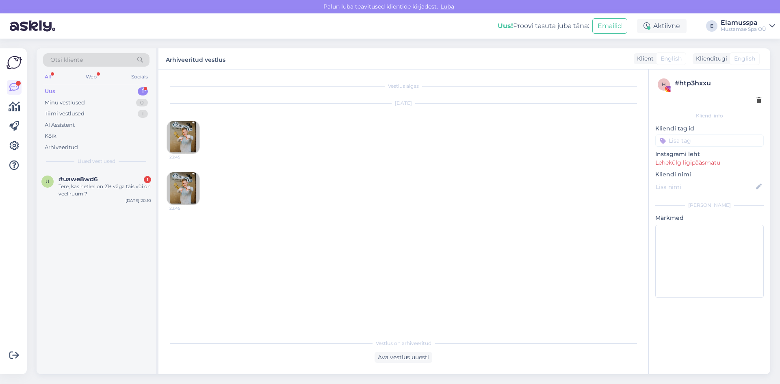 Image resolution: width=780 pixels, height=384 pixels. What do you see at coordinates (644, 59) in the screenshot?
I see `div: Klient` at bounding box center [644, 59].